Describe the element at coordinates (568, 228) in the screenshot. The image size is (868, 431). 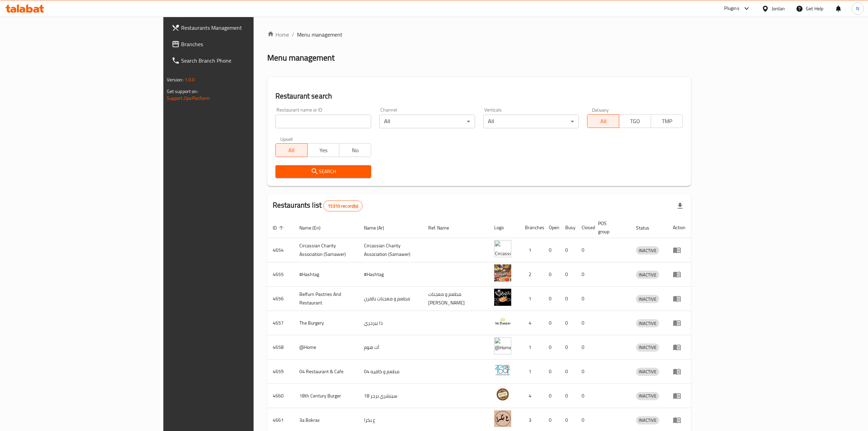
I see `th: Busy` at that location.